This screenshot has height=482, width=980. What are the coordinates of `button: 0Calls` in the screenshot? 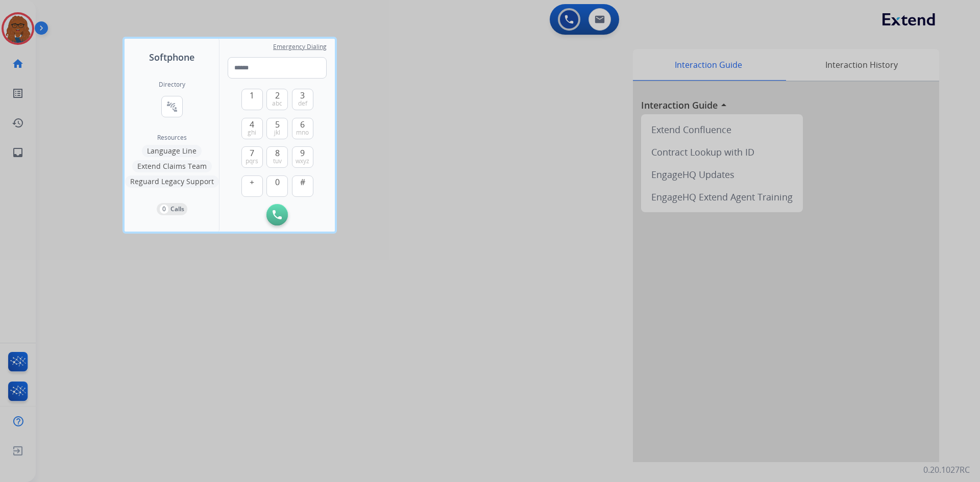 It's located at (172, 209).